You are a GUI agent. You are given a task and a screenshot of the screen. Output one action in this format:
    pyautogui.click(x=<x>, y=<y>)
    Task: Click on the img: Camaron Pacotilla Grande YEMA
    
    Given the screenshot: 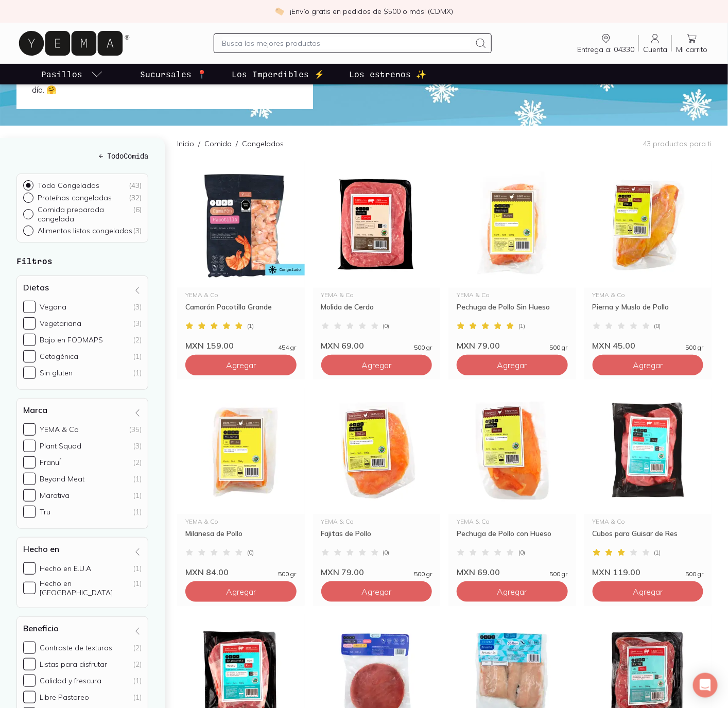 What is the action you would take?
    pyautogui.click(x=241, y=225)
    